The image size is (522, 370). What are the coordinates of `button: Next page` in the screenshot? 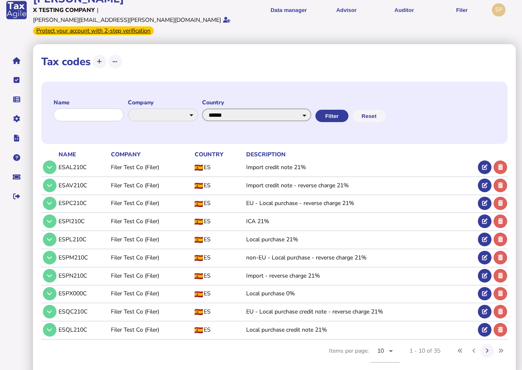 It's located at (487, 350).